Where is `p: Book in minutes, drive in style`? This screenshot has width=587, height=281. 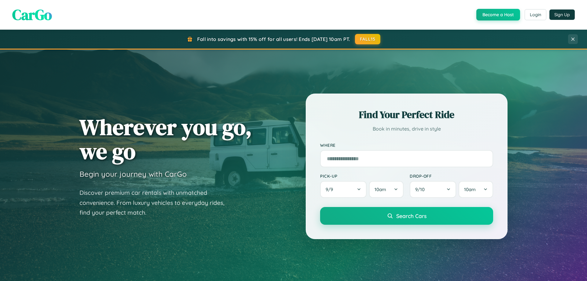
p: Book in minutes, drive in style is located at coordinates (407, 129).